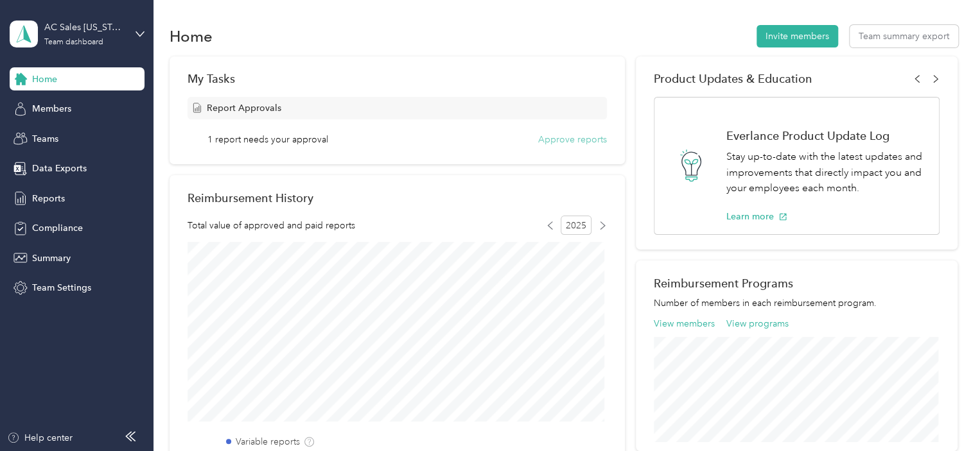 Image resolution: width=980 pixels, height=451 pixels. What do you see at coordinates (576, 225) in the screenshot?
I see `span: 2025` at bounding box center [576, 225].